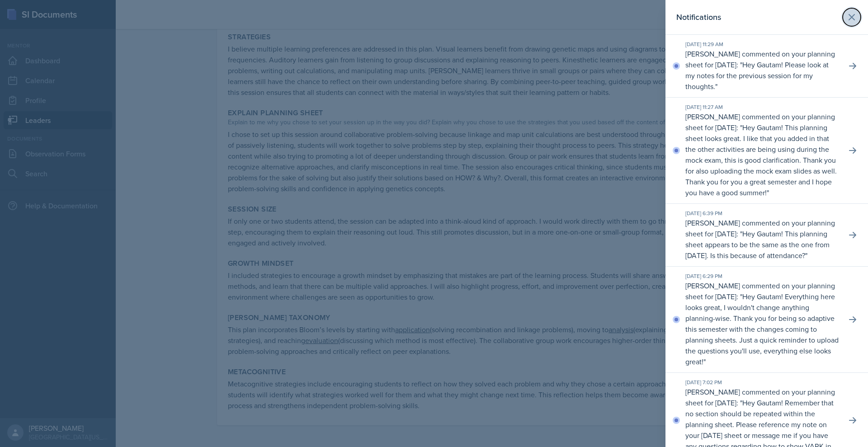 Image resolution: width=868 pixels, height=447 pixels. Describe the element at coordinates (756, 75) in the screenshot. I see `p: Hey Gautam! Please look at my notes for the previous session for my thoughts.` at that location.